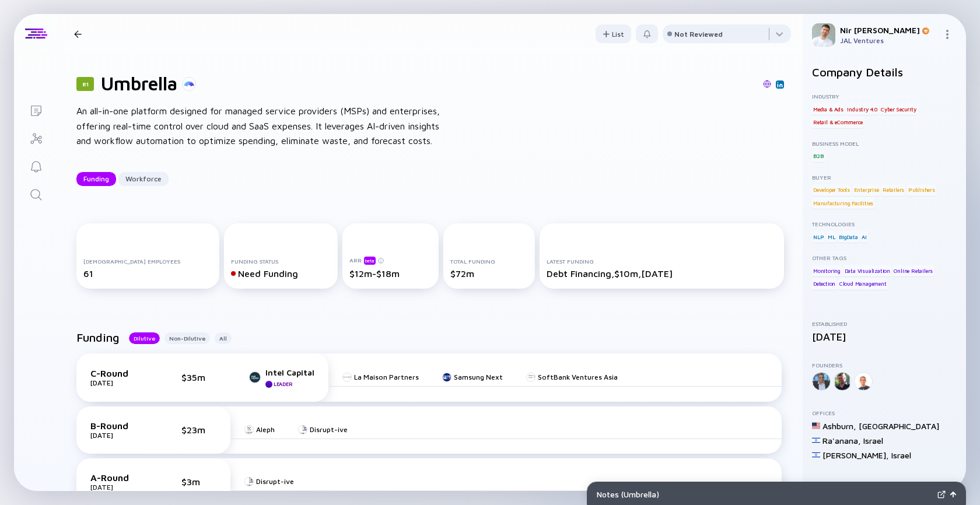 Image resolution: width=980 pixels, height=505 pixels. What do you see at coordinates (866, 190) in the screenshot?
I see `div: Enterprise` at bounding box center [866, 190].